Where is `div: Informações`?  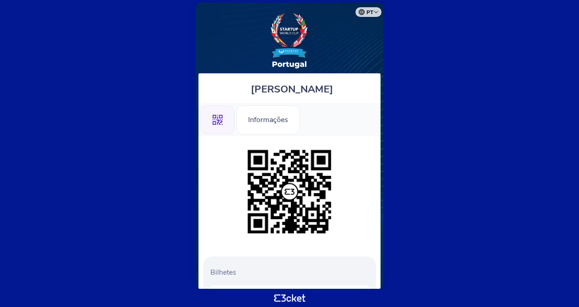 div: Informações is located at coordinates (268, 120).